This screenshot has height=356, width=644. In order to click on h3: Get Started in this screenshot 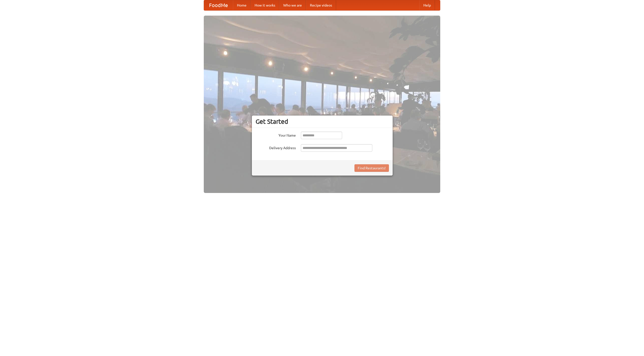, I will do `click(322, 121)`.